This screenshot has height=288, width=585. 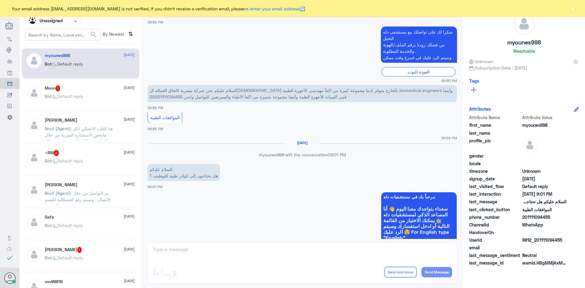 What do you see at coordinates (496, 255) in the screenshot?
I see `span: last_message_sentiment` at bounding box center [496, 255].